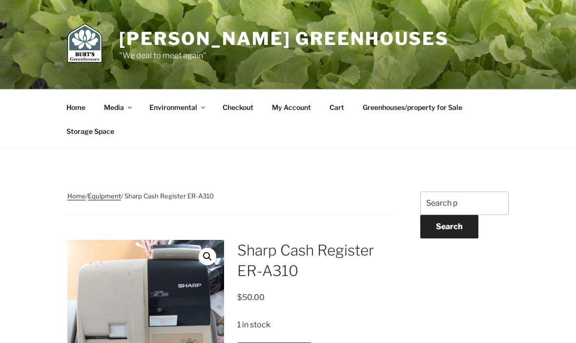 The width and height of the screenshot is (576, 343). What do you see at coordinates (207, 256) in the screenshot?
I see `a: View full-screen image gallery` at bounding box center [207, 256].